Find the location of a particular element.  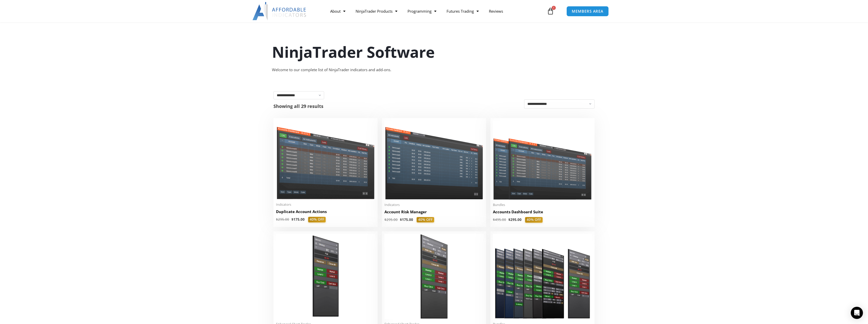

img: LogoAI | Affordable Indicators – NinjaTrader is located at coordinates (279, 11).